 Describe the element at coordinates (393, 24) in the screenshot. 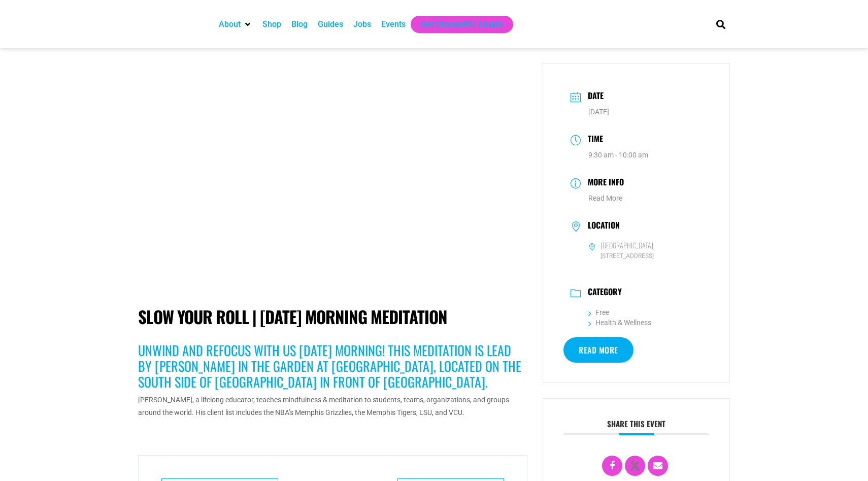

I see `div: Events` at that location.